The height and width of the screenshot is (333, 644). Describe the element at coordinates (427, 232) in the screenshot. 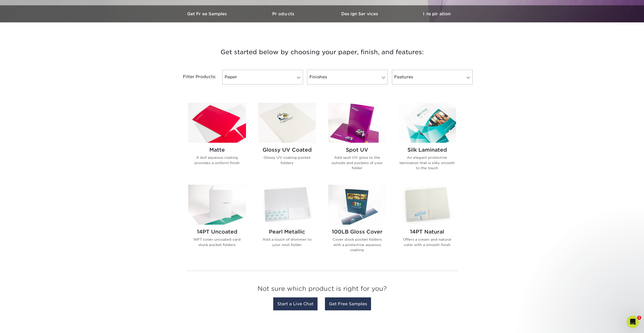

I see `h2: 14PT Natural` at that location.